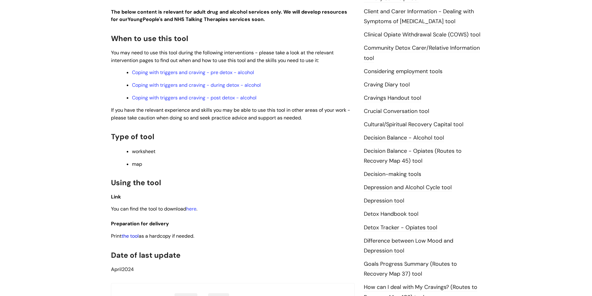 This screenshot has width=592, height=296. Describe the element at coordinates (422, 35) in the screenshot. I see `a: Clinical Opiate Withdrawal Scale (COWS) tool` at that location.